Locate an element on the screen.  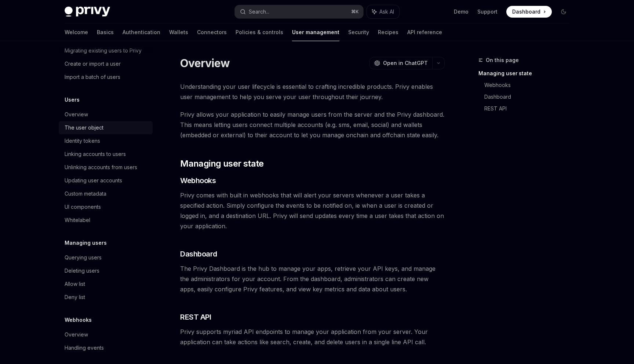
a: Security is located at coordinates (358, 32).